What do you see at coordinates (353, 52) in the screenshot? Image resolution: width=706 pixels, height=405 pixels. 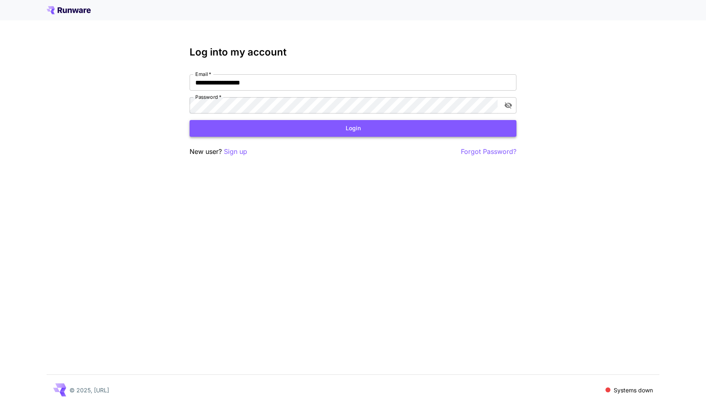 I see `h3: Log into my account` at bounding box center [353, 52].